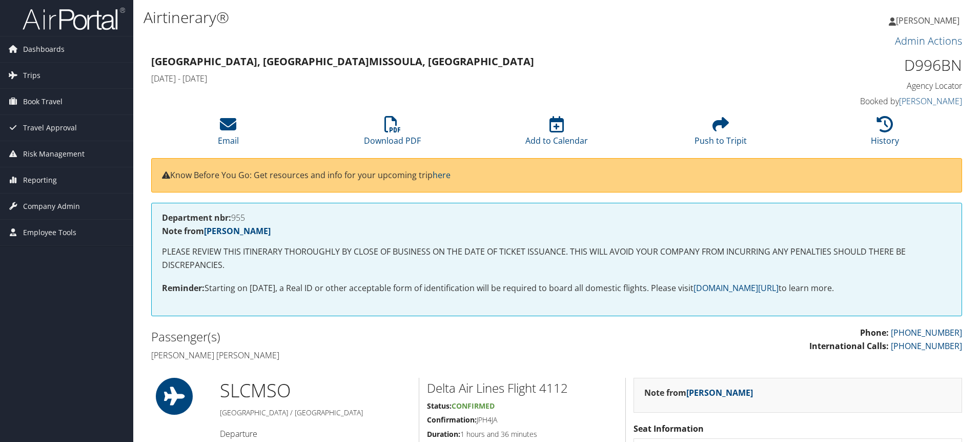 Image resolution: width=980 pixels, height=442 pixels. What do you see at coordinates (316, 391) in the screenshot?
I see `h1: SLC MSO` at bounding box center [316, 391].